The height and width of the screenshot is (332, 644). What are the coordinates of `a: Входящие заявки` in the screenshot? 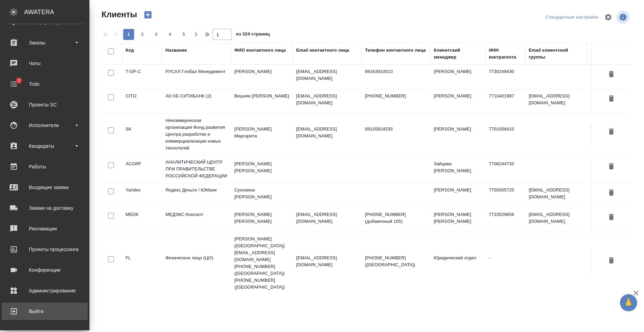 It's located at (45, 187).